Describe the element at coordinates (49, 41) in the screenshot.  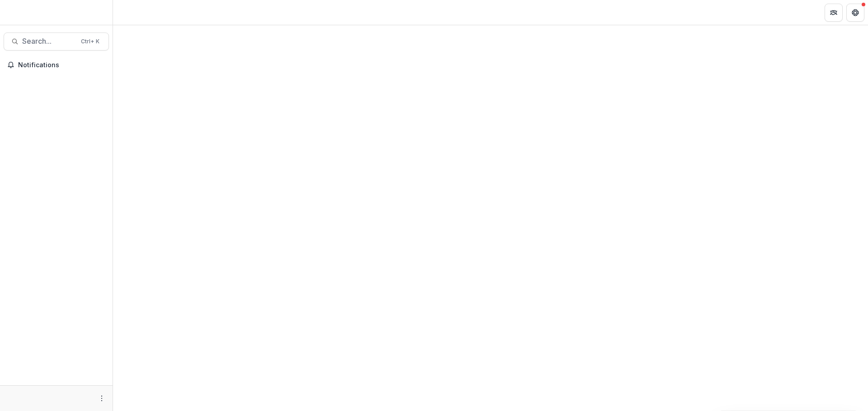
I see `span: Search...` at that location.